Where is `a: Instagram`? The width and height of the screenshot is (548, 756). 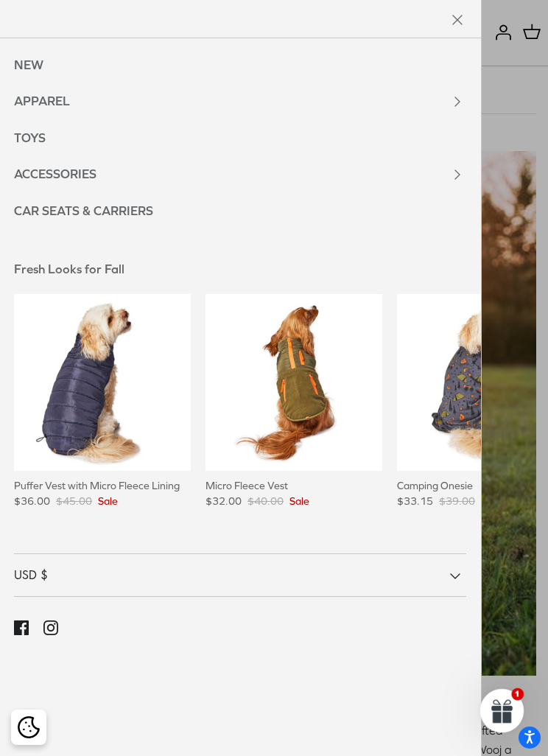
a: Instagram is located at coordinates (51, 628).